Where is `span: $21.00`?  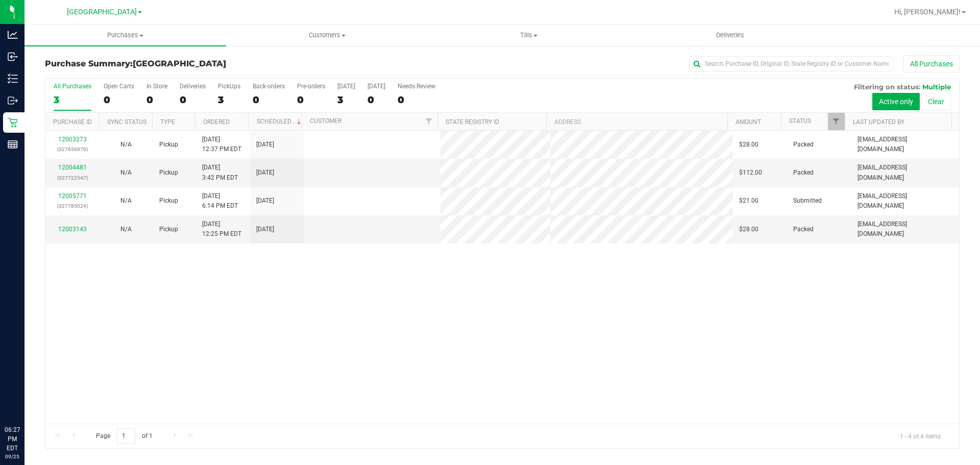
span: $21.00 is located at coordinates (749, 201).